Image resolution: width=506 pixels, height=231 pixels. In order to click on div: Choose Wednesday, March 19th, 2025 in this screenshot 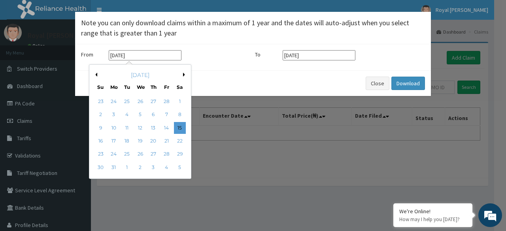, I will do `click(140, 141)`.